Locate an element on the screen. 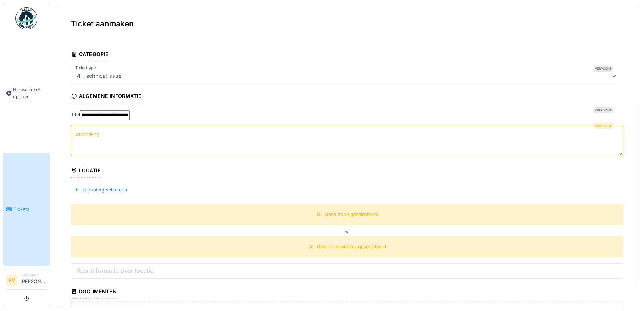 The image size is (644, 311). div: Documenten is located at coordinates (94, 292).